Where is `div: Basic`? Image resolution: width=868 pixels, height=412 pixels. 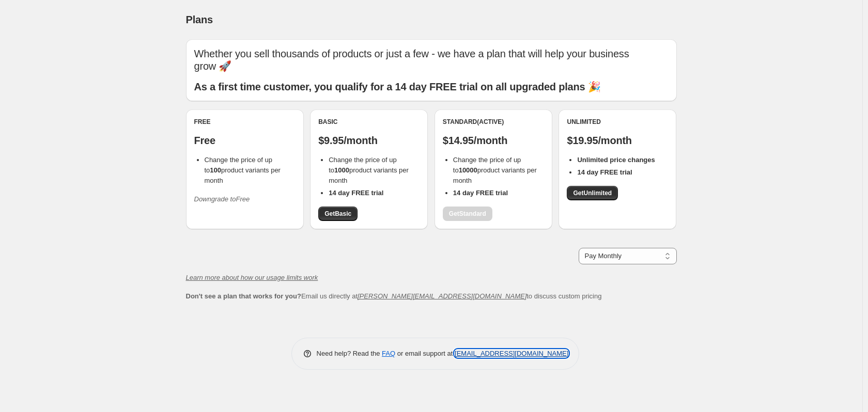
div: Basic is located at coordinates (369, 122).